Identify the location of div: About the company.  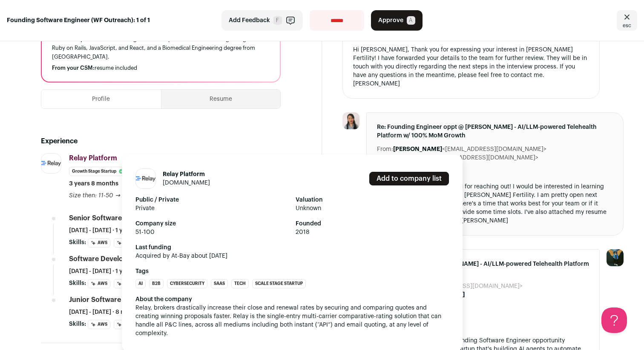
(292, 299).